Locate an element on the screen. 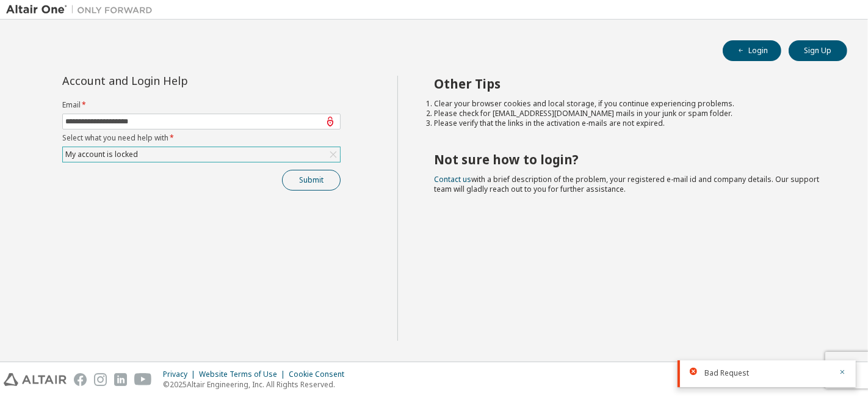  span: with a brief description of the problem, your registered e-mail id and company details. Our suppo... is located at coordinates (626, 184).